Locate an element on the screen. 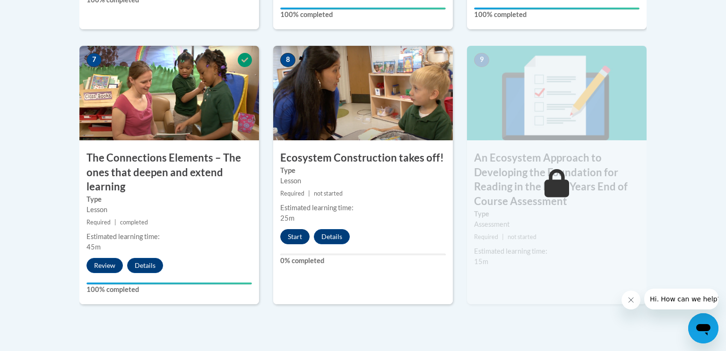 This screenshot has width=726, height=351. span: 25m is located at coordinates (287, 218).